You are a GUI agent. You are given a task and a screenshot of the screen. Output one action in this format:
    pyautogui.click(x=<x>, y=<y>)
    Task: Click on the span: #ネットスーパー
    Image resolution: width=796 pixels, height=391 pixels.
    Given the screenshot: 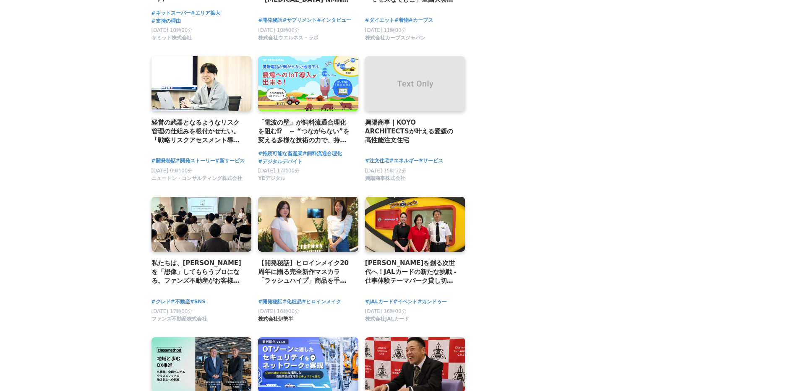 What is the action you would take?
    pyautogui.click(x=171, y=13)
    